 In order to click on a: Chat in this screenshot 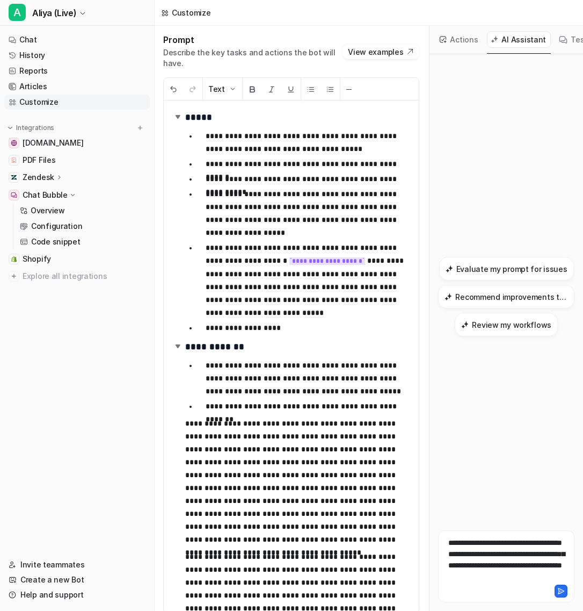, I will do `click(77, 40)`.